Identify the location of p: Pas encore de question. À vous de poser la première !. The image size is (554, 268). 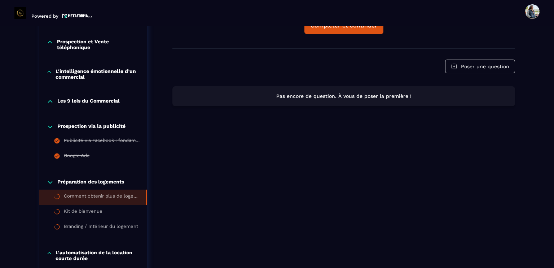
(344, 96).